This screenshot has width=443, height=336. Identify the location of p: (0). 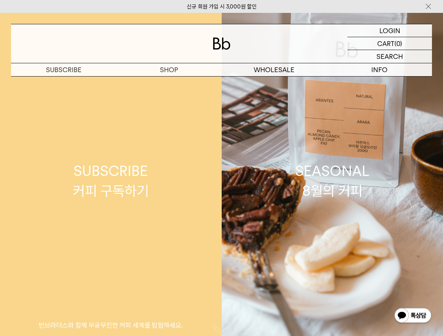
(398, 43).